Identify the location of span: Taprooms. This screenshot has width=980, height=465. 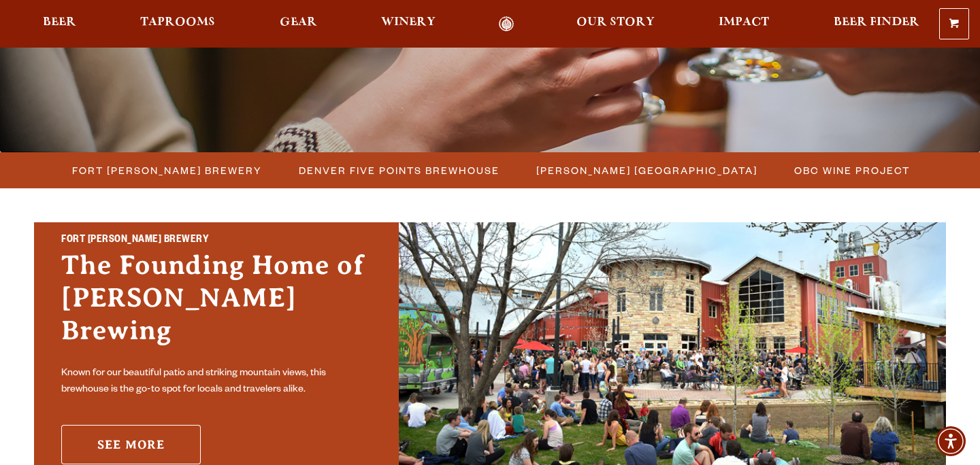
(178, 23).